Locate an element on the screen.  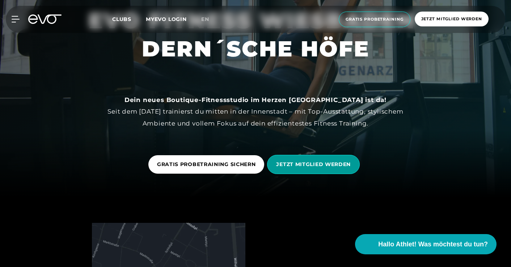
span: Clubs is located at coordinates (122, 19).